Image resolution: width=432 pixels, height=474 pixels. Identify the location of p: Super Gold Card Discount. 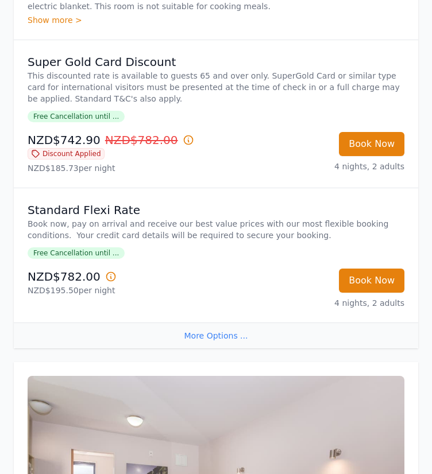
(216, 62).